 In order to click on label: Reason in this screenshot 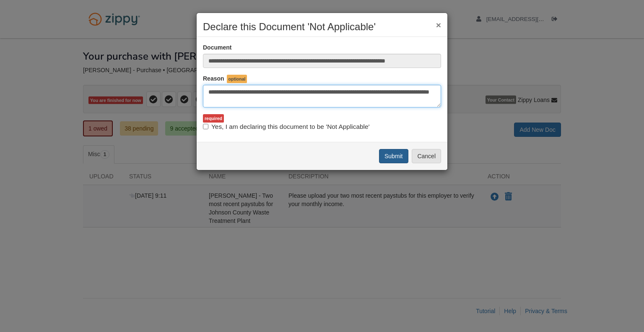, I will do `click(214, 78)`.